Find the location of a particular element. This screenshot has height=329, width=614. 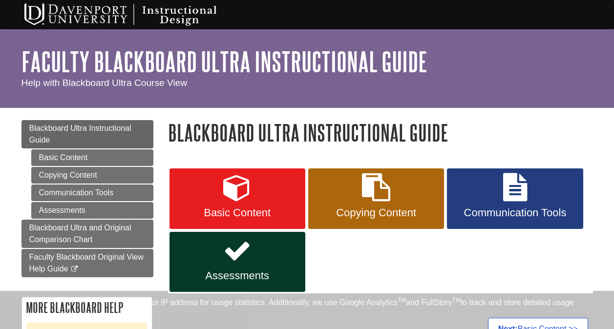

h2: More Blackboard Help is located at coordinates (87, 308).